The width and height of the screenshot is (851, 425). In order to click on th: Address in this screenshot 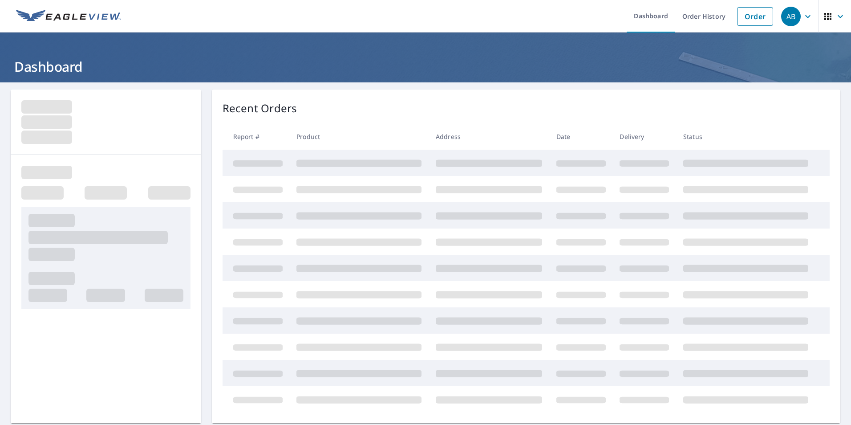, I will do `click(489, 136)`.